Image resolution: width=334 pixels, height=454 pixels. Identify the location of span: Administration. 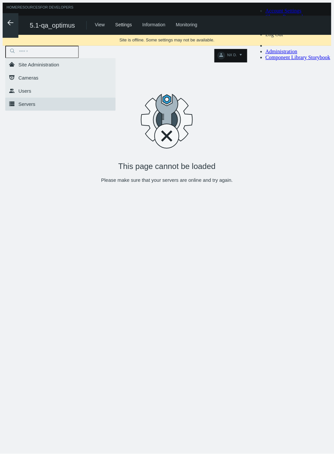
(282, 51).